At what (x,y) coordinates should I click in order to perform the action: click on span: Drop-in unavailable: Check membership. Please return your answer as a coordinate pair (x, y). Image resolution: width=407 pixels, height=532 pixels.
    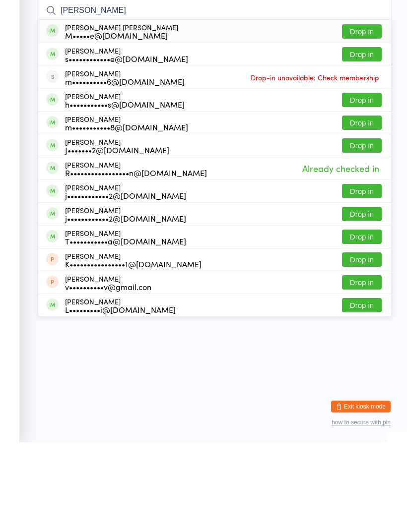
    Looking at the image, I should click on (314, 167).